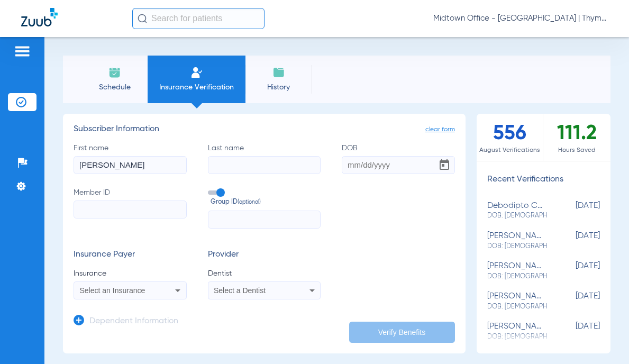 The width and height of the screenshot is (629, 364). What do you see at coordinates (402, 332) in the screenshot?
I see `button: Verify Benefits` at bounding box center [402, 332].